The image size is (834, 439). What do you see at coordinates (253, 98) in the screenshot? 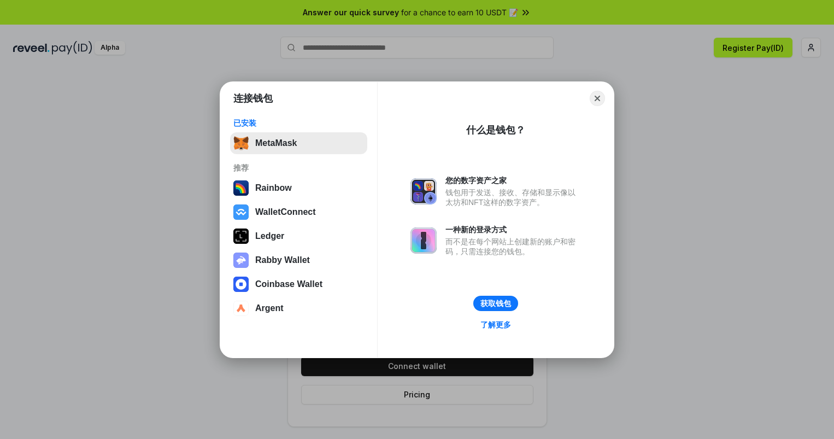
I see `h1: 连接钱包` at bounding box center [253, 98].